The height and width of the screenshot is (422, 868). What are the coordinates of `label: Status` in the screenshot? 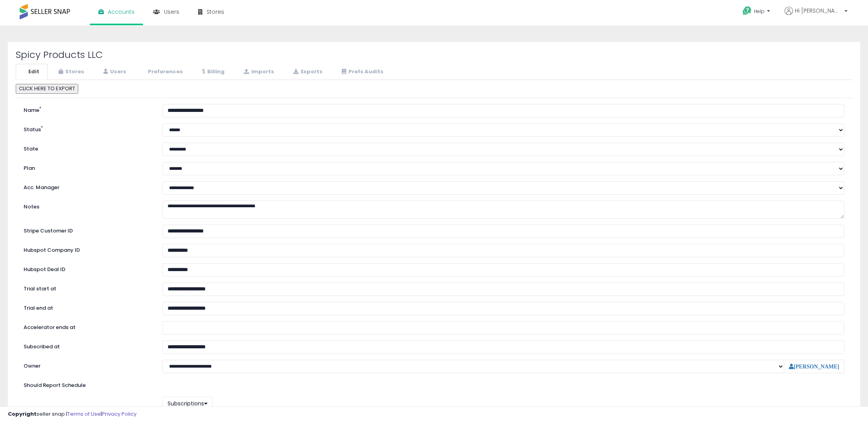 It's located at (87, 128).